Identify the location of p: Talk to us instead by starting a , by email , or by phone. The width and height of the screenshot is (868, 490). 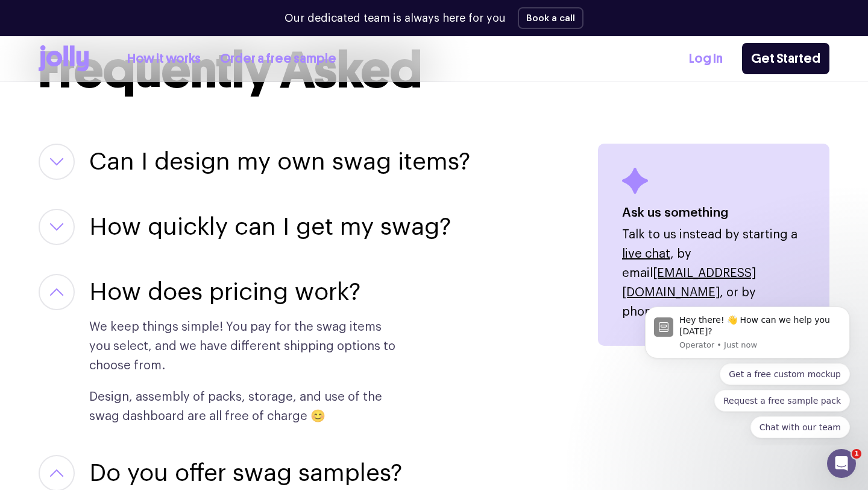
(714, 274).